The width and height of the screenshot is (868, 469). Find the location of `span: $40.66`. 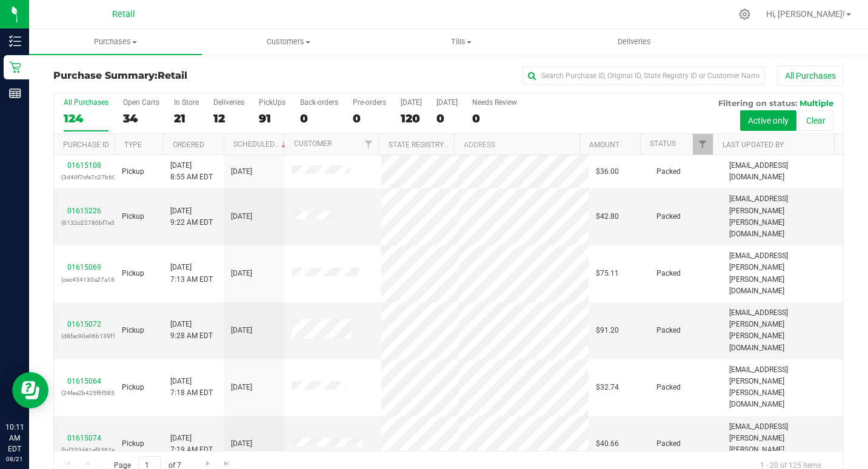

span: $40.66 is located at coordinates (607, 443).